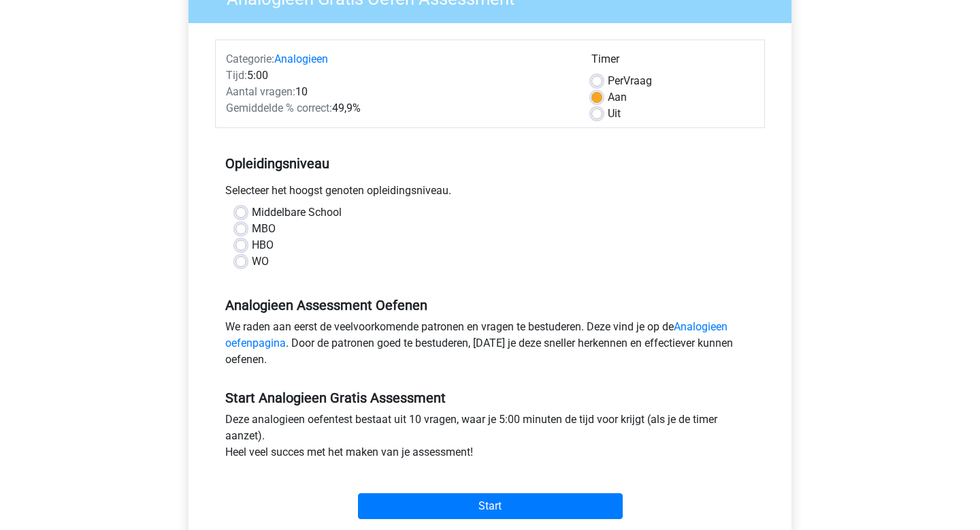  What do you see at coordinates (616, 80) in the screenshot?
I see `span: Per` at bounding box center [616, 80].